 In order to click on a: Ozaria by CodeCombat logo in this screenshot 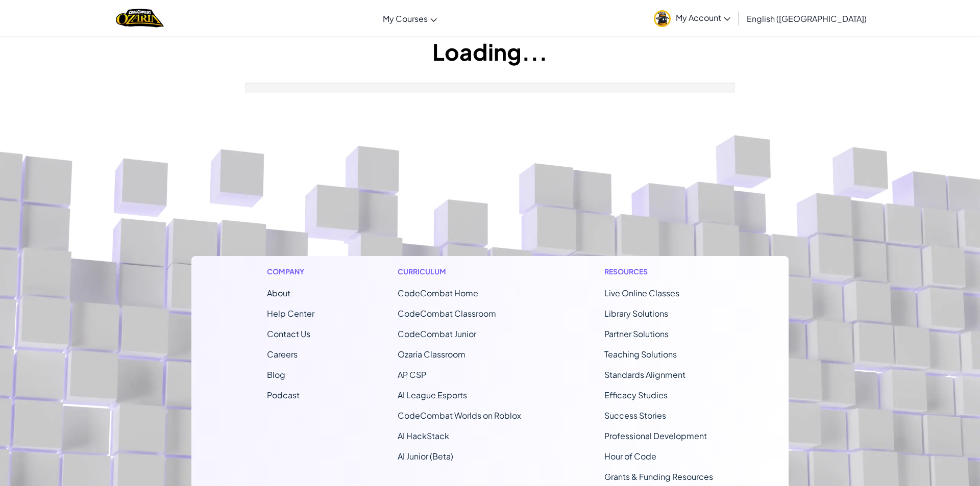, I will do `click(140, 18)`.